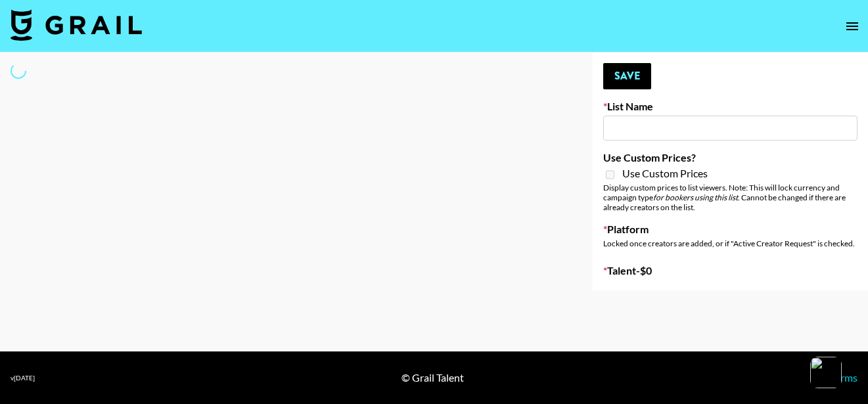 The width and height of the screenshot is (868, 404). Describe the element at coordinates (730, 197) in the screenshot. I see `div: Display custom prices to list viewers. Note: This will lock currency and campaign type . Cannot b...` at that location.